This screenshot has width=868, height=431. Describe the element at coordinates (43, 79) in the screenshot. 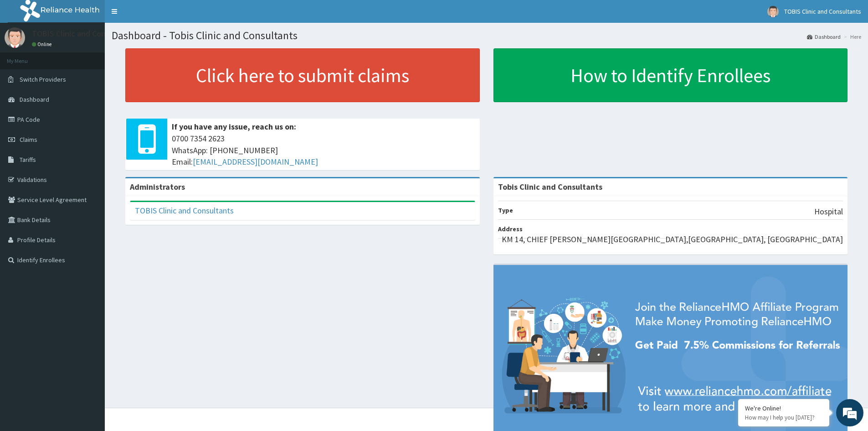

I see `span: Switch Providers` at that location.